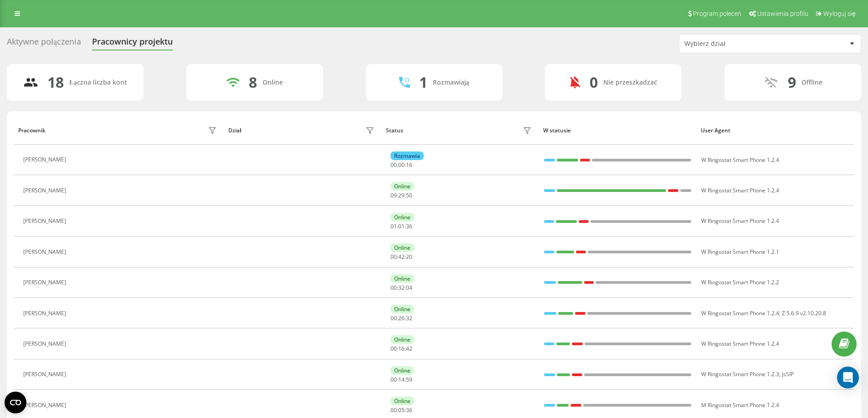 This screenshot has height=418, width=868. Describe the element at coordinates (740, 374) in the screenshot. I see `span: W Ringostat Smart Phone 1.2.3` at that location.